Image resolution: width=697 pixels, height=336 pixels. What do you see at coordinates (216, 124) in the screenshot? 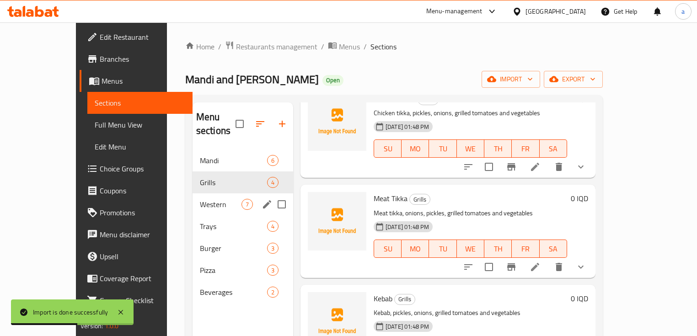
I see `h2: Menu sections` at bounding box center [216, 124].